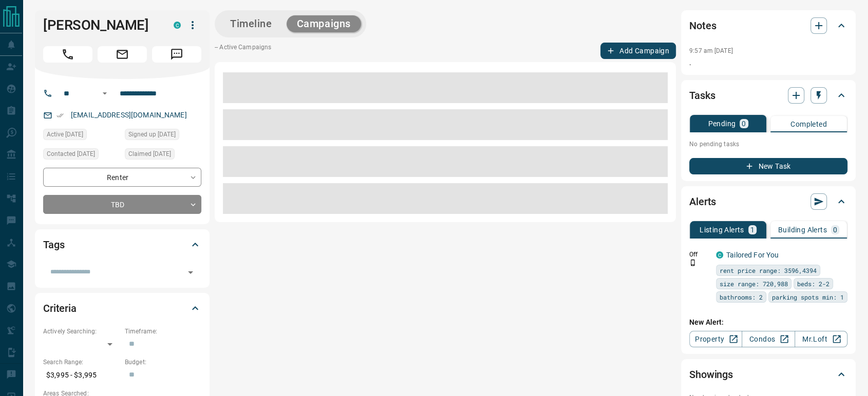 The height and width of the screenshot is (396, 868). Describe the element at coordinates (715, 339) in the screenshot. I see `a: Property` at that location.